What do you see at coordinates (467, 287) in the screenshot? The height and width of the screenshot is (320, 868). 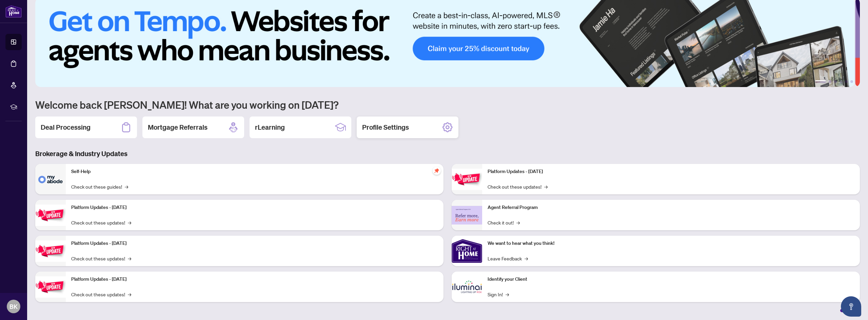 I see `img: Identify your Client` at bounding box center [467, 287].